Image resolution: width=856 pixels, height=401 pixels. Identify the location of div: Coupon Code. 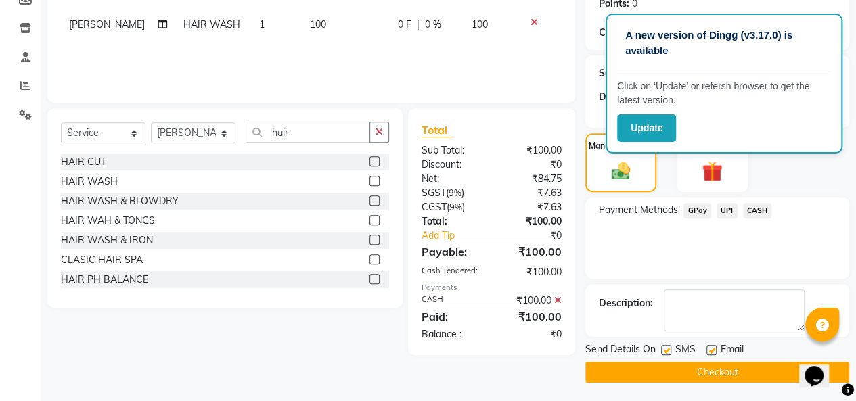
(638, 32).